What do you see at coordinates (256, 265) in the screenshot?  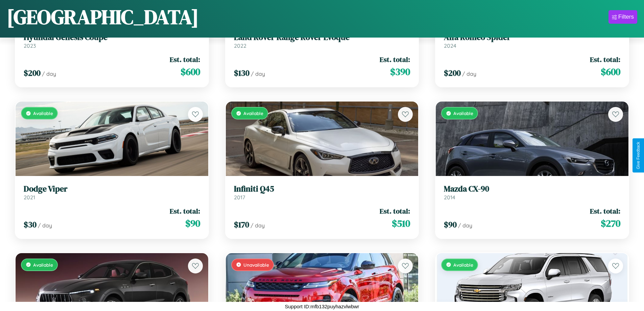 I see `span: Unavailable` at bounding box center [256, 265].